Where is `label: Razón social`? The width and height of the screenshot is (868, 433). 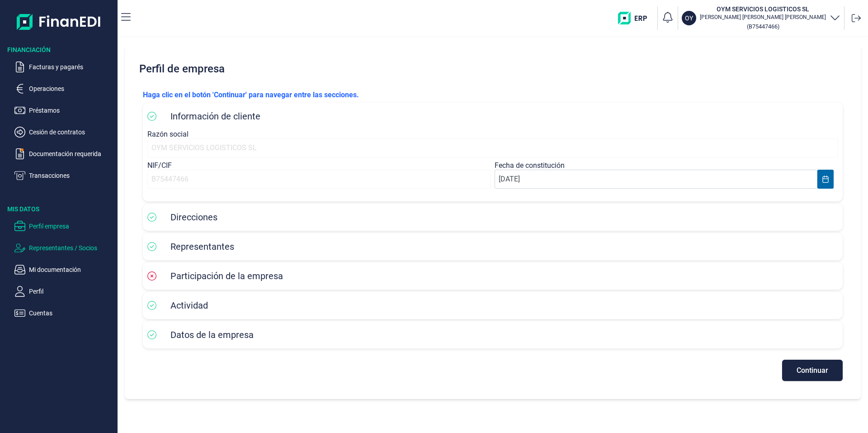
label: Razón social is located at coordinates (168, 134).